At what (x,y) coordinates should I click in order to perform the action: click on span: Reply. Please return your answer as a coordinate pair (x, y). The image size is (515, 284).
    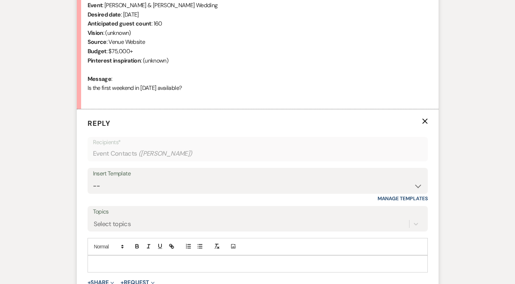
    Looking at the image, I should click on (99, 123).